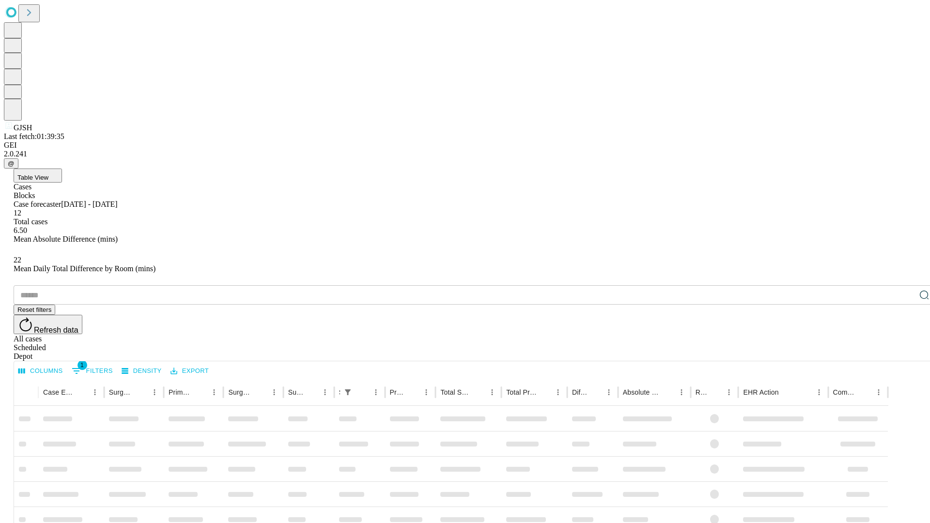  I want to click on span: Total cases, so click(31, 221).